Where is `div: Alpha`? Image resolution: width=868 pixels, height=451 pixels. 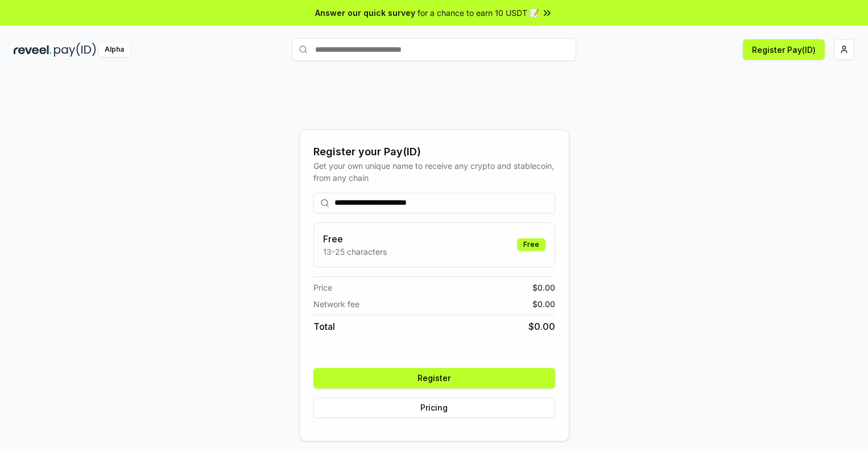 div: Alpha is located at coordinates (115, 49).